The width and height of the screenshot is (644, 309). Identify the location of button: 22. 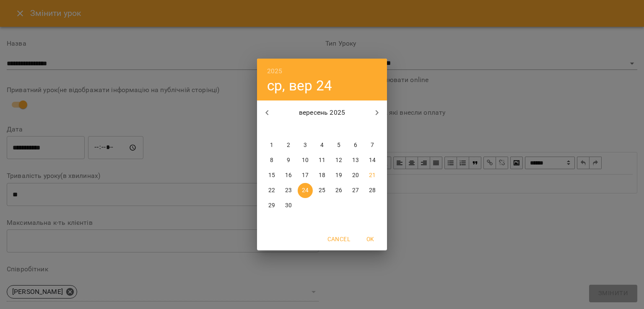
(272, 191).